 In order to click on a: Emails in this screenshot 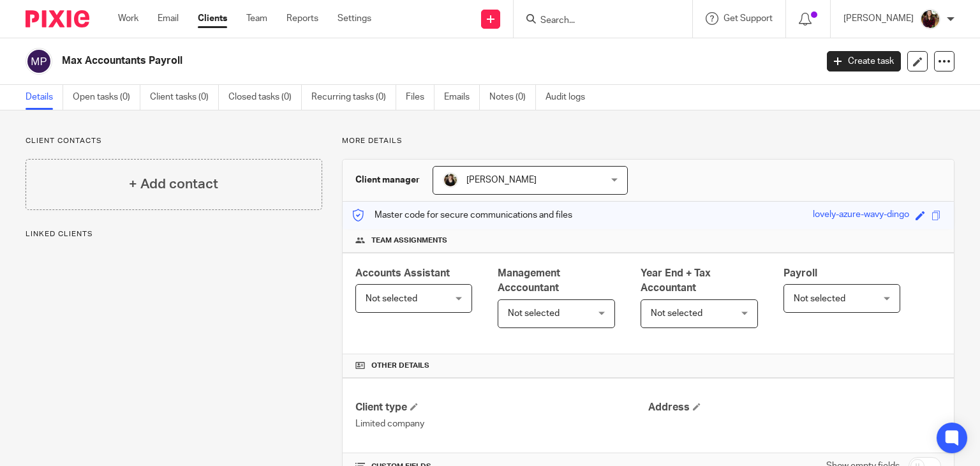, I will do `click(462, 97)`.